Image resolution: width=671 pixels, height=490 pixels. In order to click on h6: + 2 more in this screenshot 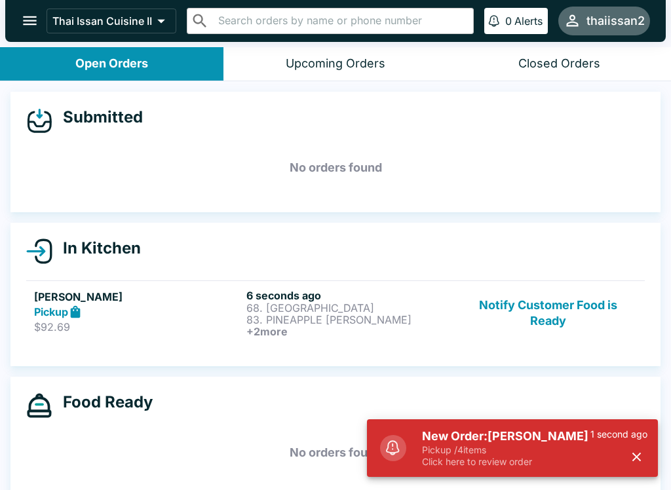, I will do `click(350, 332)`.